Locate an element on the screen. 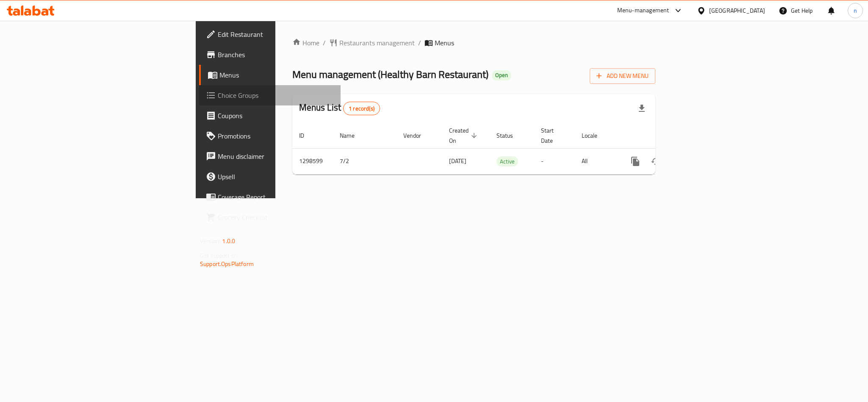  div: Active is located at coordinates (507, 161).